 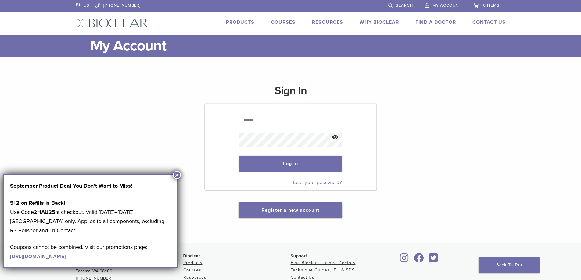 I want to click on a: Technique Guides, IFU & SDS, so click(x=322, y=270).